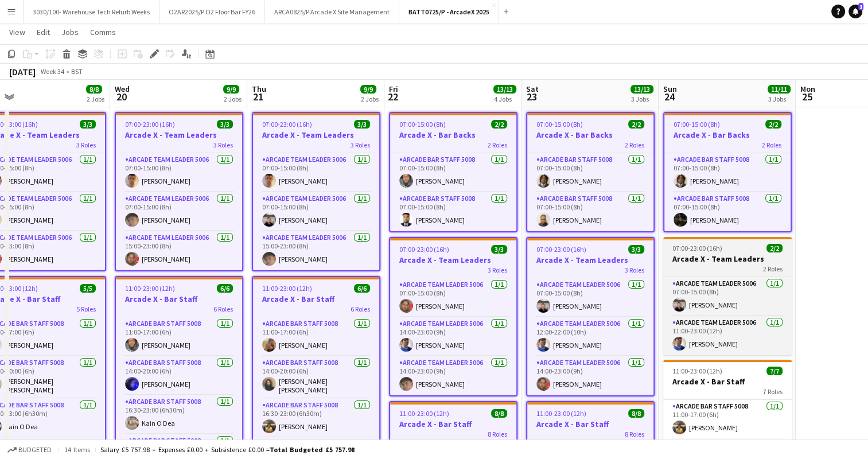 This screenshot has height=459, width=868. What do you see at coordinates (774, 371) in the screenshot?
I see `span: 7/7` at bounding box center [774, 371].